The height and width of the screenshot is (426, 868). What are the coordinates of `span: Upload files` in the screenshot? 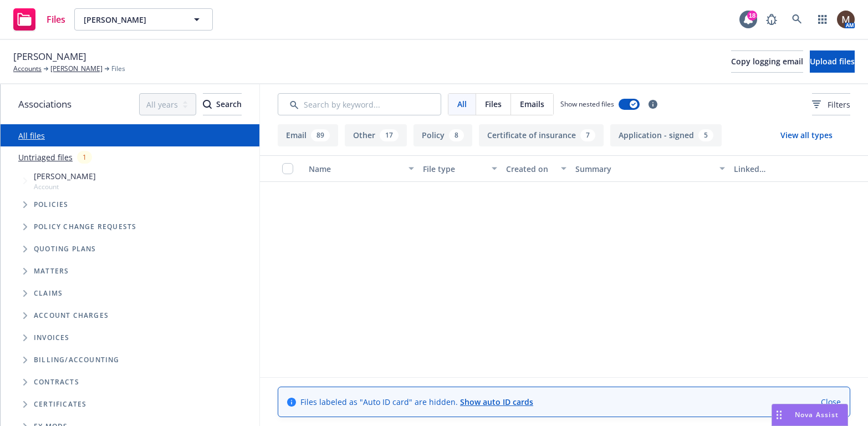 It's located at (832, 61).